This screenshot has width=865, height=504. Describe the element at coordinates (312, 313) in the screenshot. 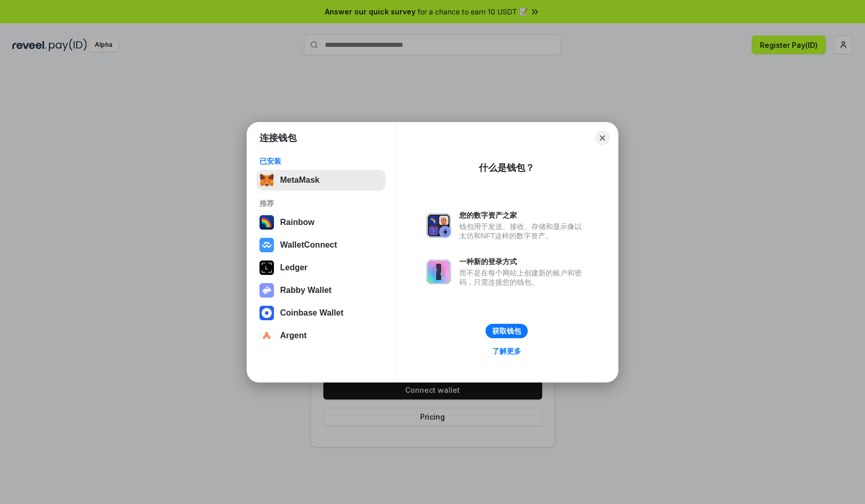

I see `div: Coinbase Wallet` at that location.